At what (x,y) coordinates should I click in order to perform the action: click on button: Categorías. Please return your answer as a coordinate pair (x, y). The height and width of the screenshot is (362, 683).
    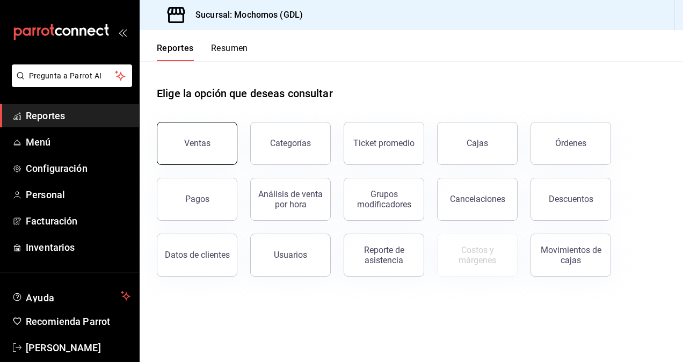
    Looking at the image, I should click on (291, 143).